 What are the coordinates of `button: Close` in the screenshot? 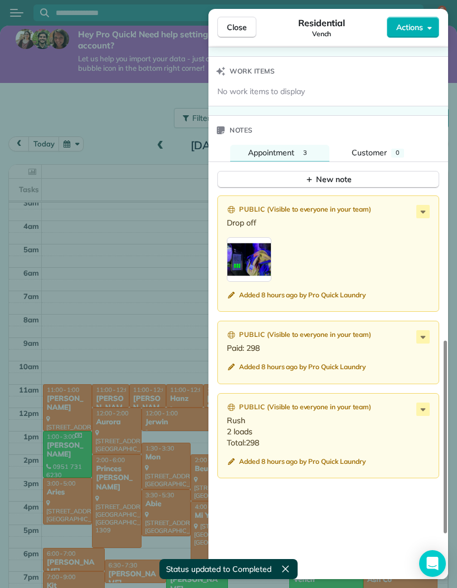 It's located at (237, 27).